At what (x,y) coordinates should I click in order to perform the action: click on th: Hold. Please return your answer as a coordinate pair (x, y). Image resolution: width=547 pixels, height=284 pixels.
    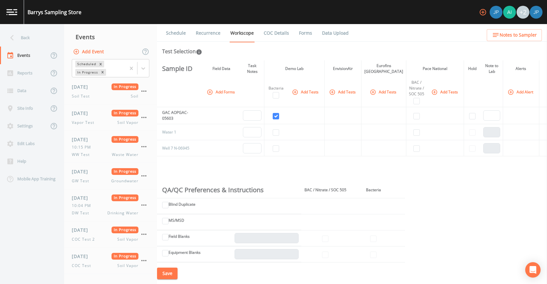
    Looking at the image, I should click on (472, 69).